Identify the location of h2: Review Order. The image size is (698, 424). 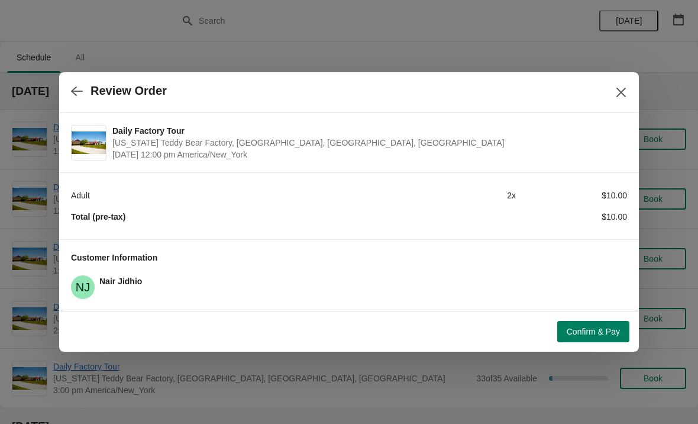
(128, 91).